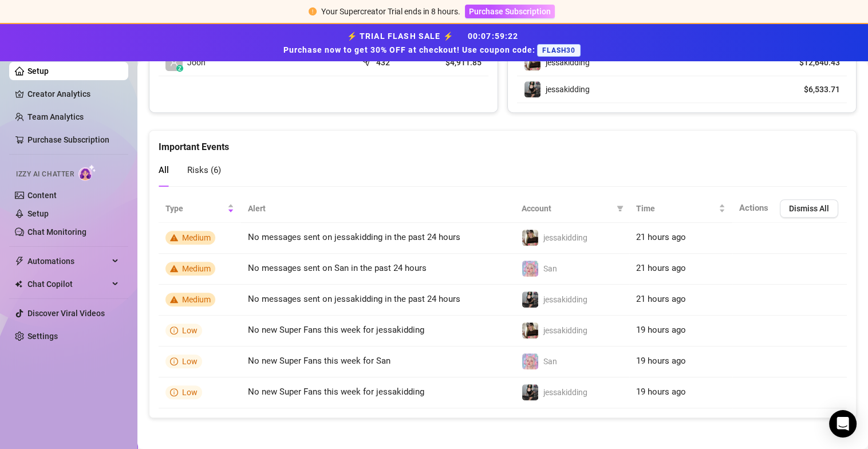 This screenshot has height=449, width=868. I want to click on span: send, so click(367, 61).